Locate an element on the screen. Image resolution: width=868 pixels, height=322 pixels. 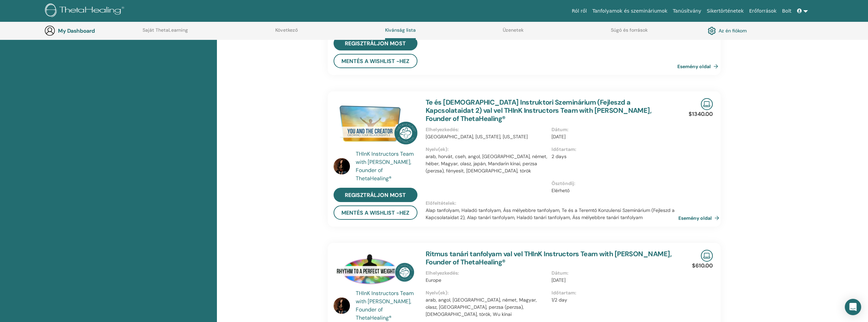
a: Az én fiókom is located at coordinates (727, 30).